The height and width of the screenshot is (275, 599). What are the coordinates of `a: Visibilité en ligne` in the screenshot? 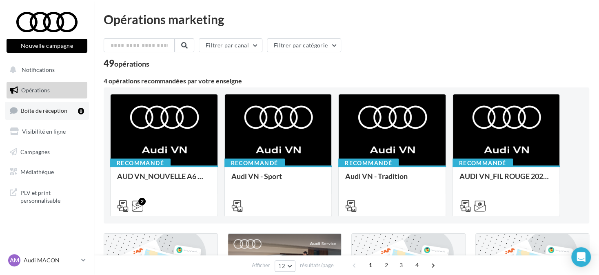 It's located at (47, 131).